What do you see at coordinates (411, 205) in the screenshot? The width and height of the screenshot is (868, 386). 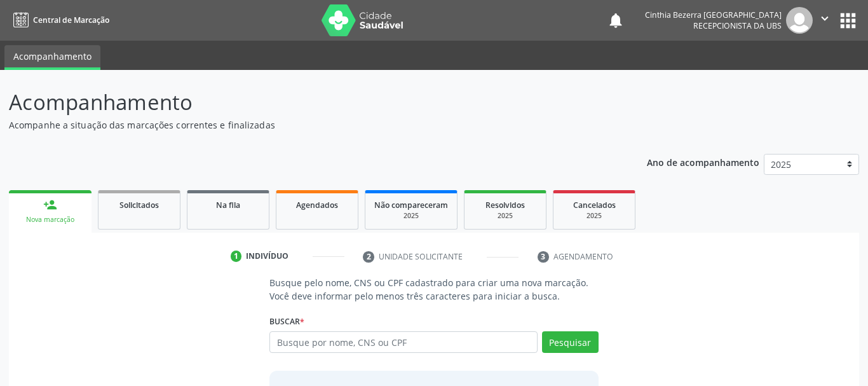 I see `span: Não compareceram` at bounding box center [411, 205].